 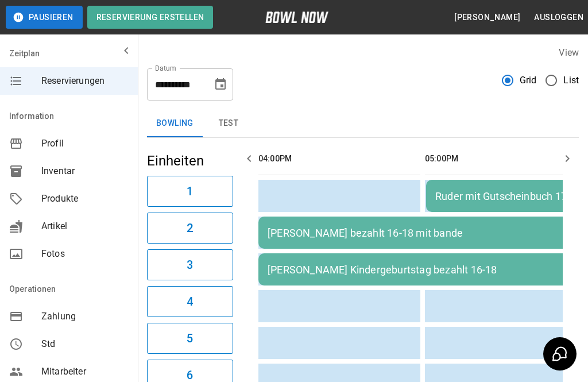 What do you see at coordinates (85, 316) in the screenshot?
I see `span: Zahlung` at bounding box center [85, 316].